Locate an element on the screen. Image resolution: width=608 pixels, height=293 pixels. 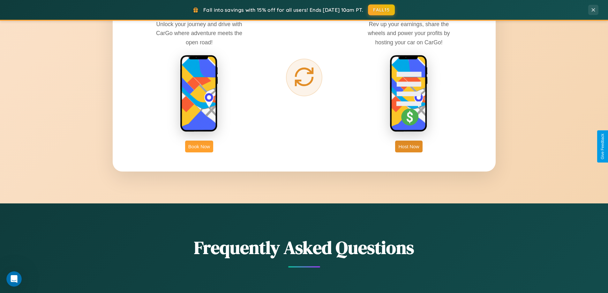
div: Give Feedback is located at coordinates (603, 147).